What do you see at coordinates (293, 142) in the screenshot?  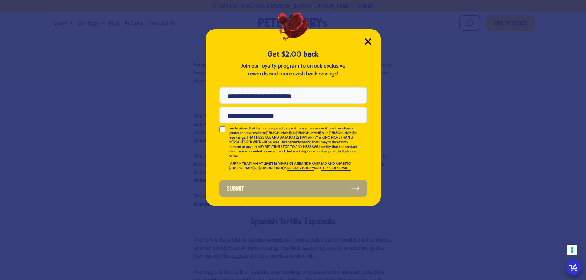 I see `p: I understand that I am not required to grant consent as a condition of purchasing goods or servic...` at bounding box center [293, 142].